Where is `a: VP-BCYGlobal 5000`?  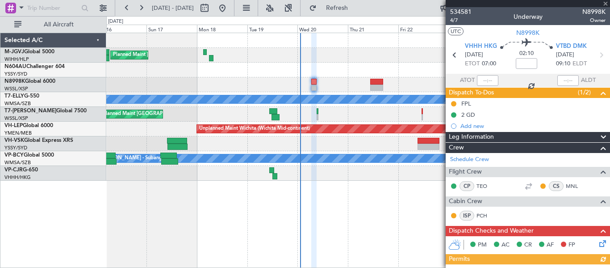
a: VP-BCYGlobal 5000 is located at coordinates (29, 155).